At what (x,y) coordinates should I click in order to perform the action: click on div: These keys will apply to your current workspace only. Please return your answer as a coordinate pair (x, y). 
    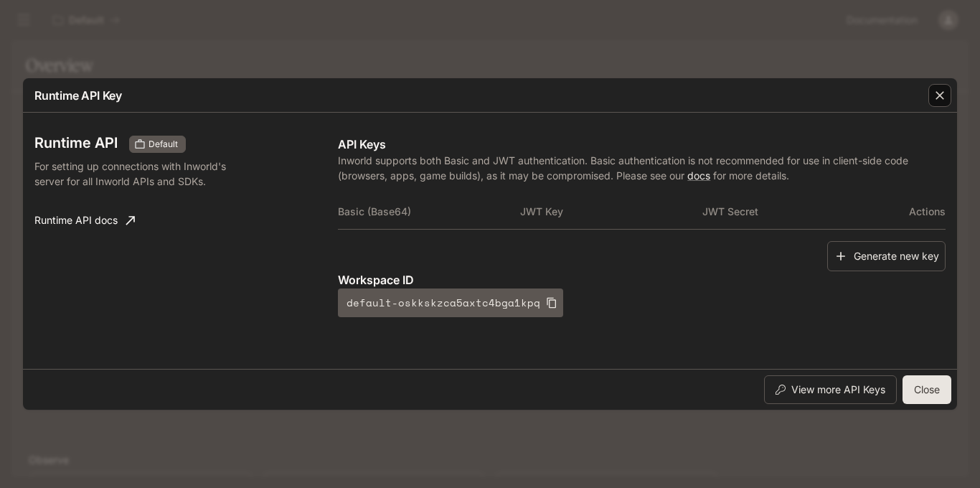
    Looking at the image, I should click on (157, 144).